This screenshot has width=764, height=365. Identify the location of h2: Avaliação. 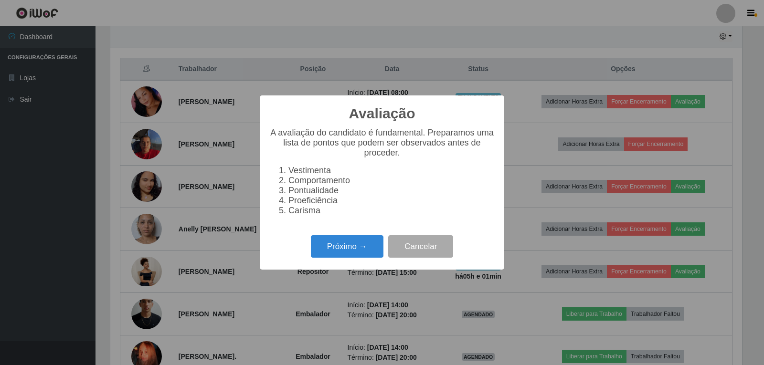
(382, 114).